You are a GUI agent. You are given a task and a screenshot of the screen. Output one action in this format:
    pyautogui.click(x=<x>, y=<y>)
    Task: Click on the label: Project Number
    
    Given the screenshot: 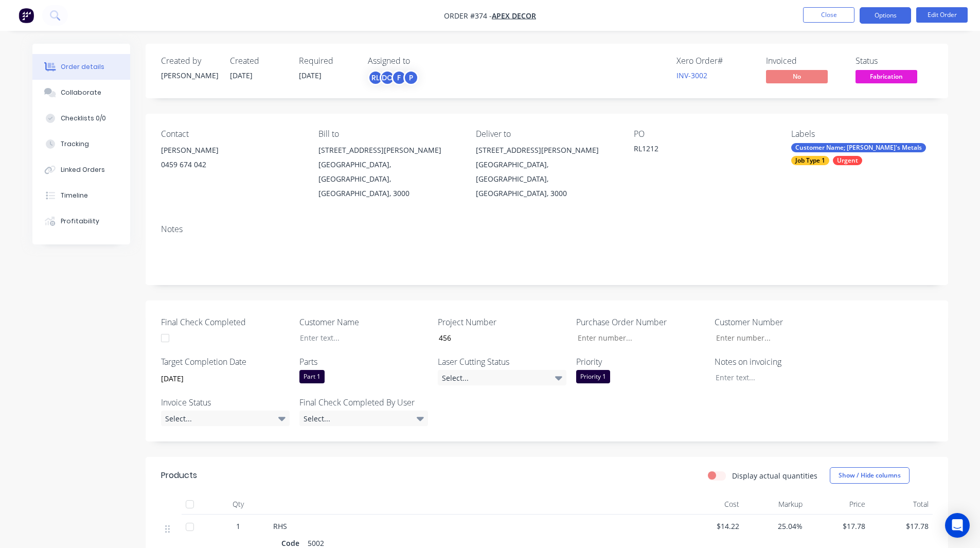 What is the action you would take?
    pyautogui.click(x=502, y=322)
    